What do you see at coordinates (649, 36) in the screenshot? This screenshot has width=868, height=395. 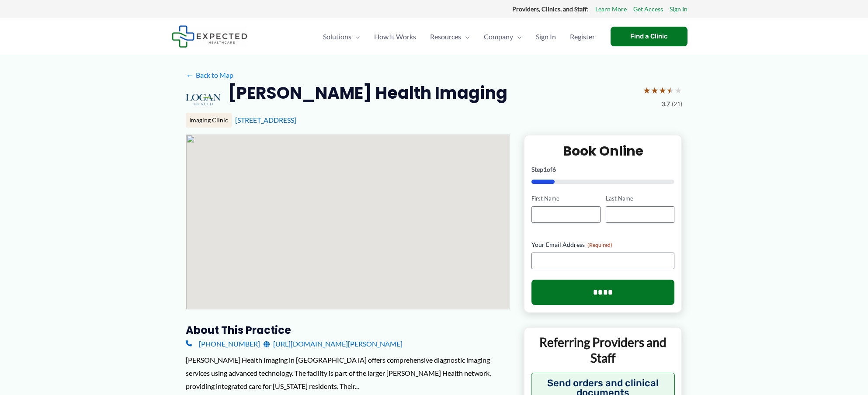 I see `div: Find a Clinic` at bounding box center [649, 36].